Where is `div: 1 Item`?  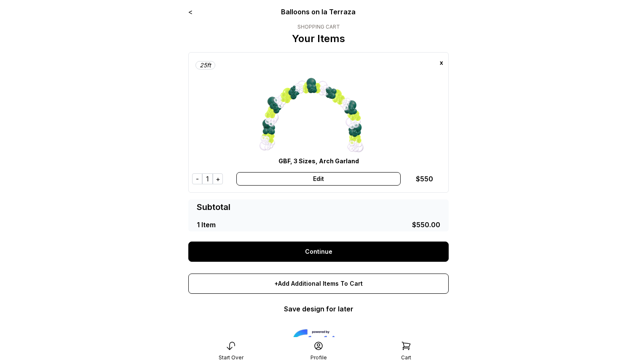 div: 1 Item is located at coordinates (206, 225).